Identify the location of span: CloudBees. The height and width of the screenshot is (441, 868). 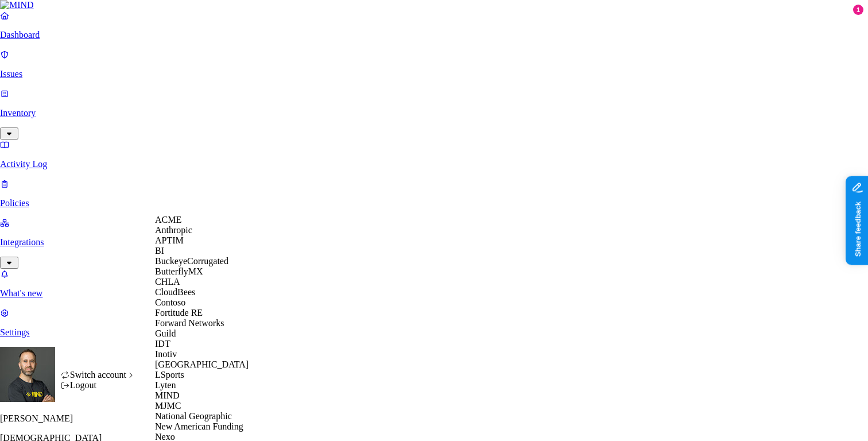
(175, 291).